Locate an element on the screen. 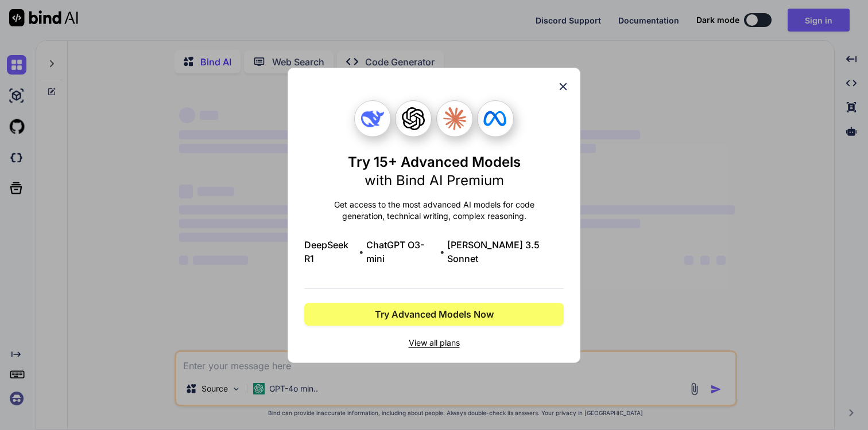 Image resolution: width=868 pixels, height=430 pixels. span: ChatGPT O3-mini is located at coordinates (402, 252).